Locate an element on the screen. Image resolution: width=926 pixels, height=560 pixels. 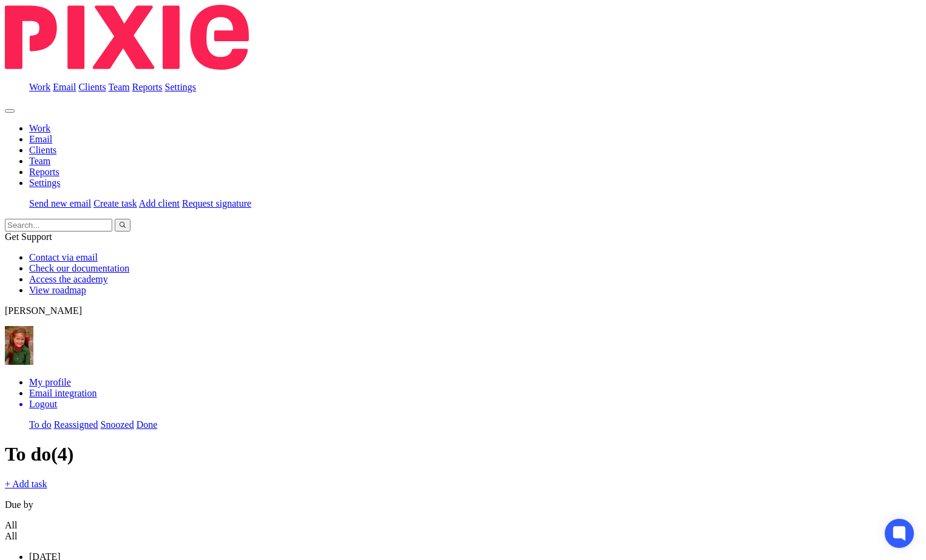
a: Contact via email is located at coordinates (63, 257).